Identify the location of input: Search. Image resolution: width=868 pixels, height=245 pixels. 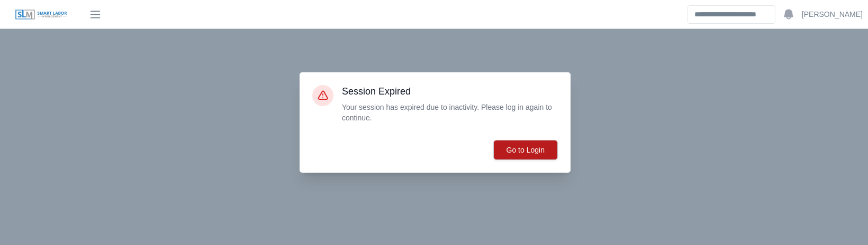
(731, 14).